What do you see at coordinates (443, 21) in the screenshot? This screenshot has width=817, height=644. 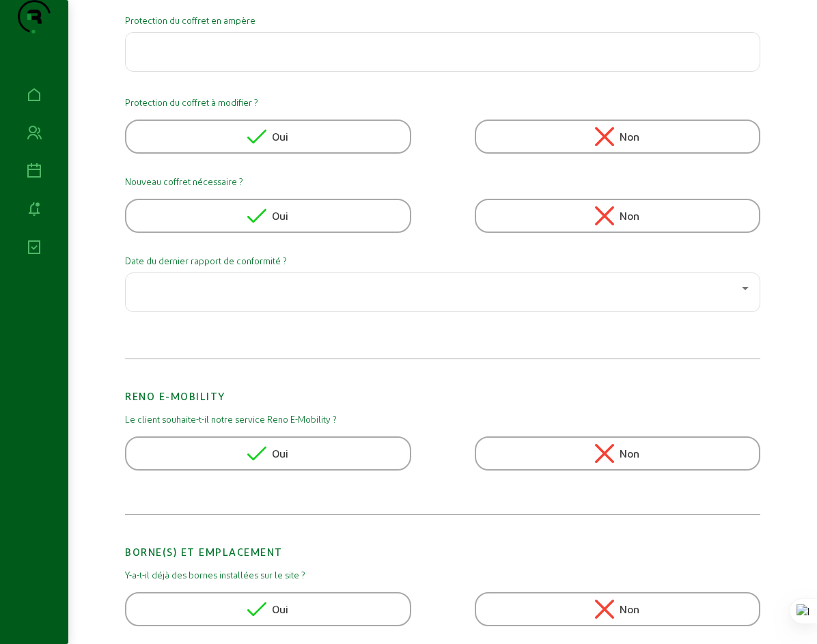 I see `mat-label: Protection du coffret en ampère` at bounding box center [443, 21].